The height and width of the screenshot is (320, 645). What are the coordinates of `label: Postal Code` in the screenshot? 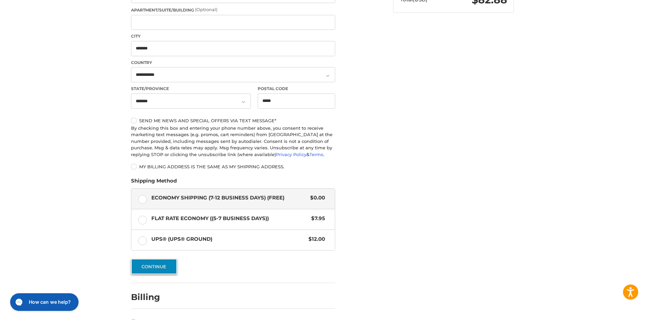 It's located at (296, 89).